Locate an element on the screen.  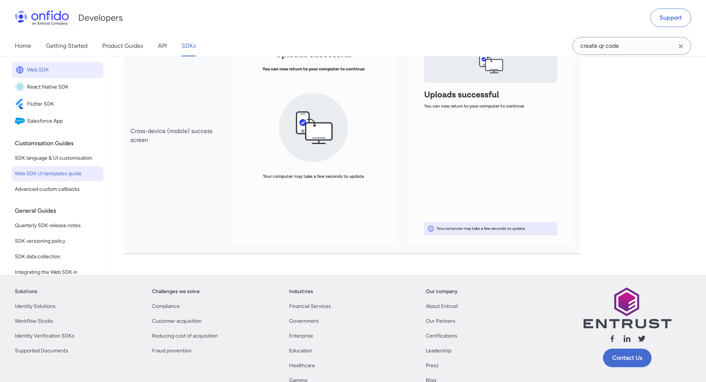
a: Home is located at coordinates (23, 46).